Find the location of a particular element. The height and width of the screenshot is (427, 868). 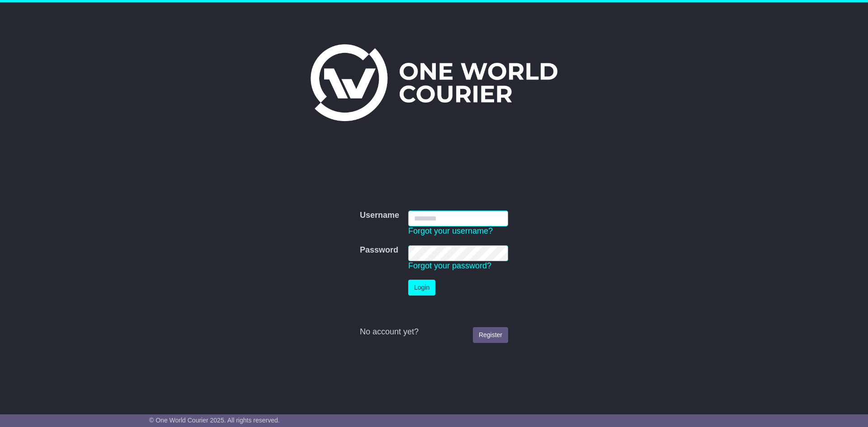

button: Login is located at coordinates (422, 287).